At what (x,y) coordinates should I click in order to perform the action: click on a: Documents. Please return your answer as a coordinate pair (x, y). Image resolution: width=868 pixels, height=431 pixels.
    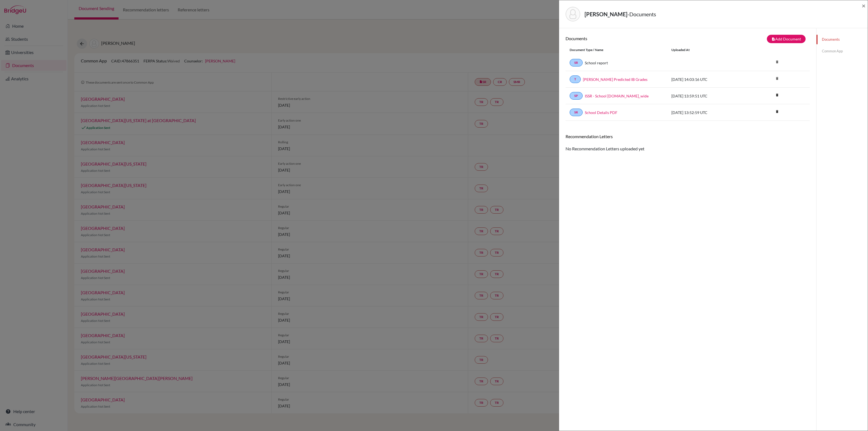
    Looking at the image, I should click on (842, 39).